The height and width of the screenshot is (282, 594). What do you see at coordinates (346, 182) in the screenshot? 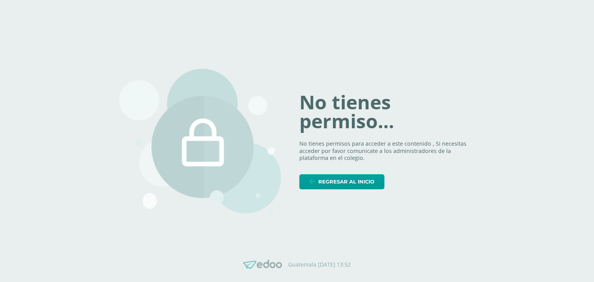
I see `span: Regresar al inicio` at bounding box center [346, 182].